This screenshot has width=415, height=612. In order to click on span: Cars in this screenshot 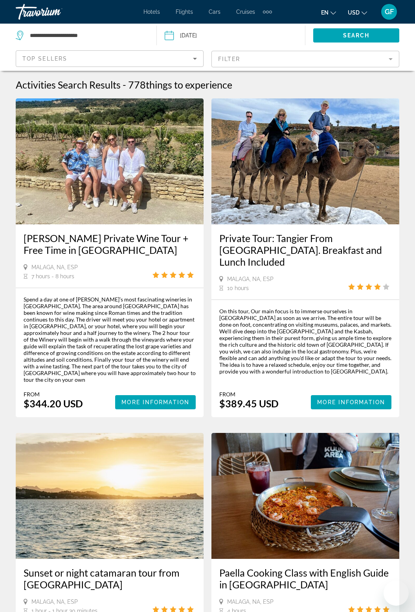, I will do `click(215, 12)`.